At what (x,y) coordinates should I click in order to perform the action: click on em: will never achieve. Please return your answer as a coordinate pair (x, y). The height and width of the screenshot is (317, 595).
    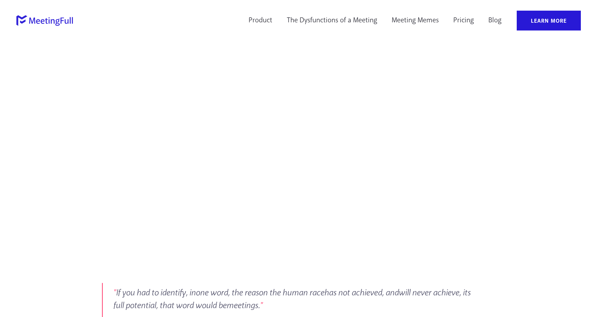
    Looking at the image, I should click on (429, 293).